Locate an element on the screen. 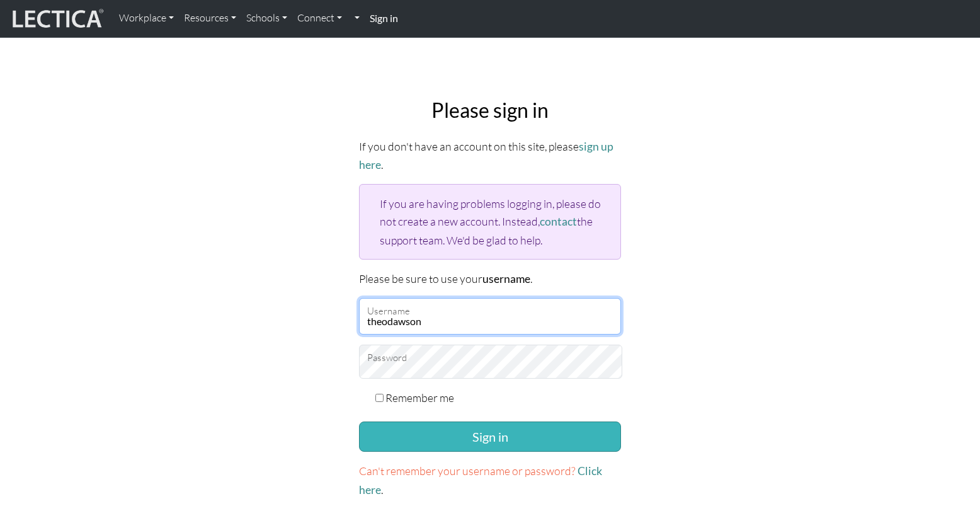 The image size is (980, 528). button: Sign in is located at coordinates (490, 437).